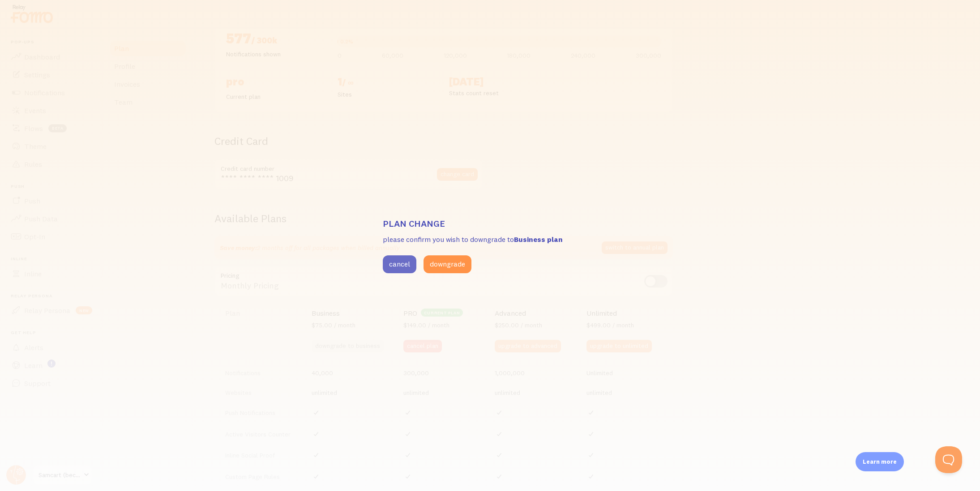 This screenshot has height=491, width=980. I want to click on h3: Plan change, so click(490, 224).